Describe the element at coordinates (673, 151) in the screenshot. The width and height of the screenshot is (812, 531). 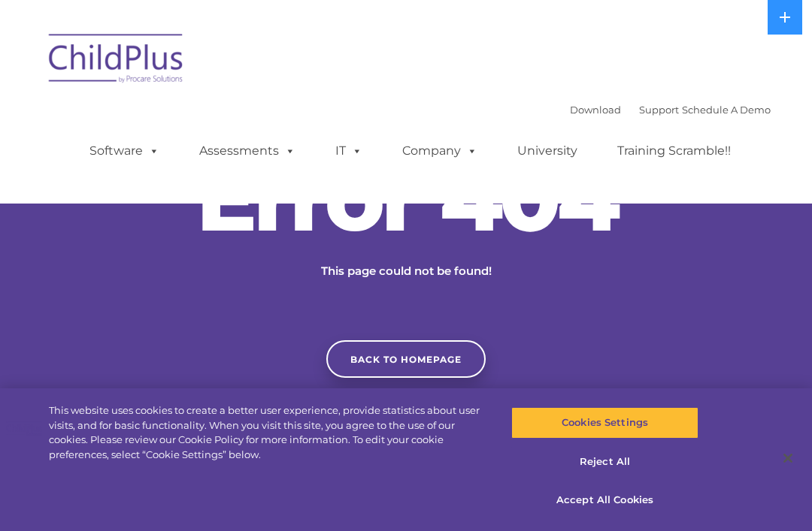
I see `a: Training Scramble!!` at that location.